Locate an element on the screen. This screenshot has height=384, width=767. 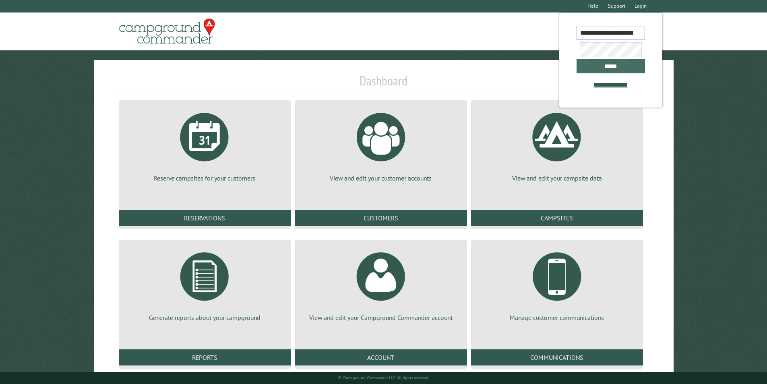
h1: Dashboard is located at coordinates (384, 84).